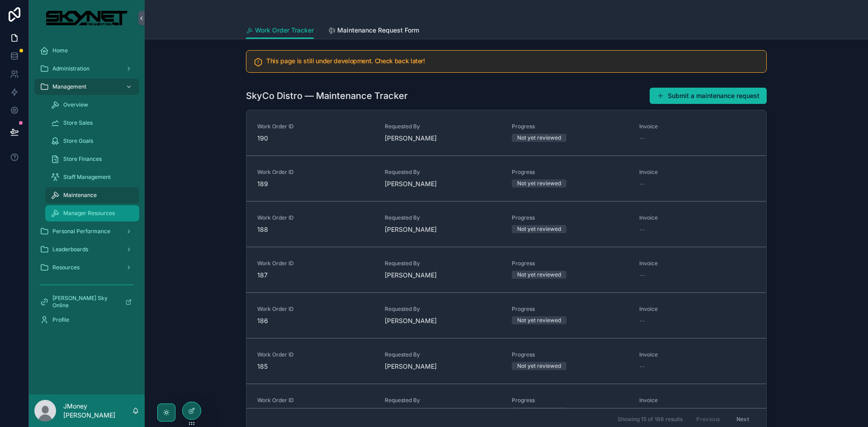 This screenshot has height=427, width=868. What do you see at coordinates (87, 231) in the screenshot?
I see `a: Personal Performance` at bounding box center [87, 231].